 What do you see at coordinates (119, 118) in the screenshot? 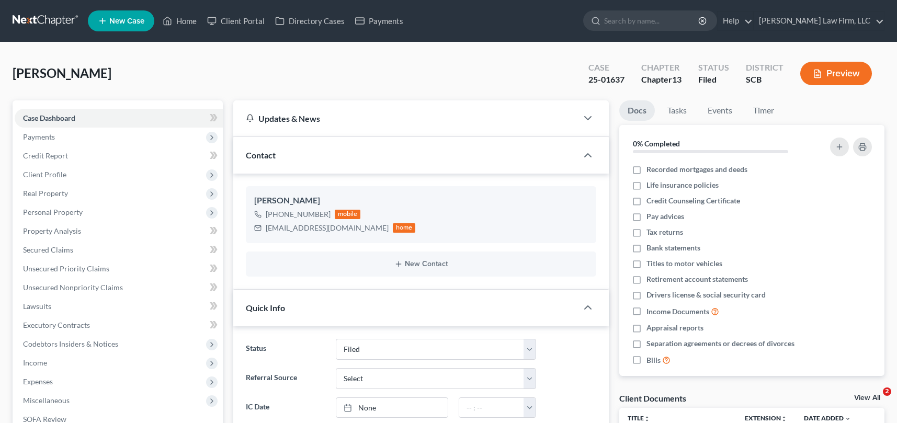
I see `a: Case Dashboard` at bounding box center [119, 118].